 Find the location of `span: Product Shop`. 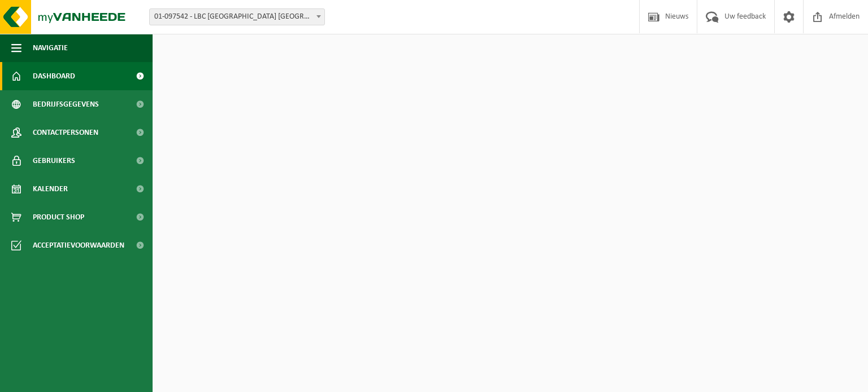

span: Product Shop is located at coordinates (58, 217).